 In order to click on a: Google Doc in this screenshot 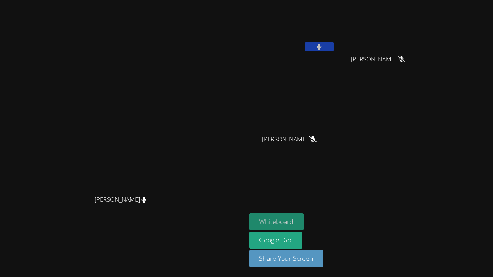, I will do `click(276, 240)`.